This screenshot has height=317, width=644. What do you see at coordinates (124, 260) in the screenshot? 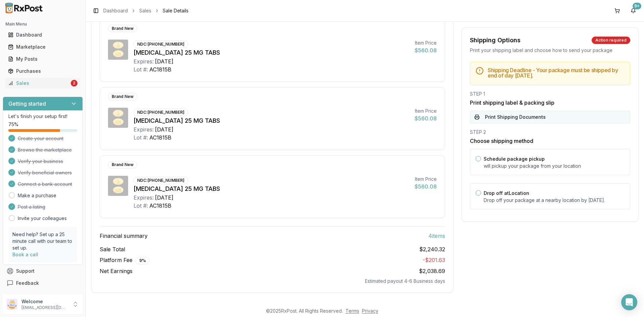
I see `span: Platform Fee` at bounding box center [124, 260].